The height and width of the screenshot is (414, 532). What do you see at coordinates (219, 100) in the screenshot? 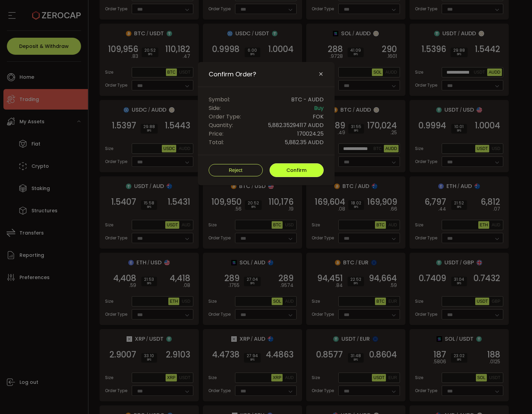
I see `span: Symbol:` at bounding box center [219, 100].